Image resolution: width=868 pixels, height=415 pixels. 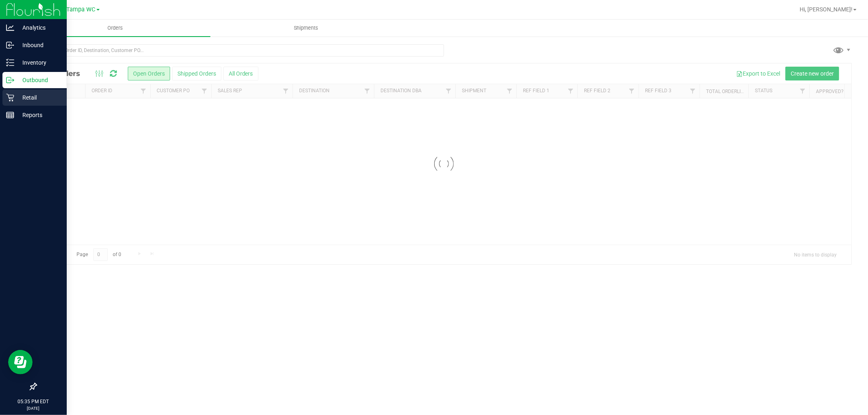 What do you see at coordinates (10, 80) in the screenshot?
I see `inline-svg: Outbound` at bounding box center [10, 80].